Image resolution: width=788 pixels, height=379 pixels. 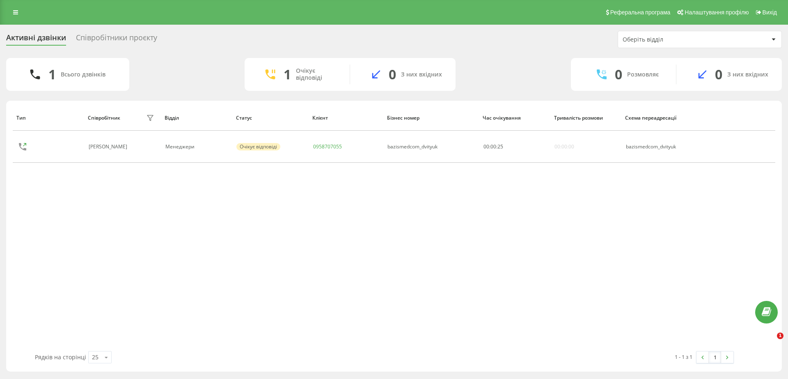 I want to click on div: Клієнт, so click(x=346, y=118).